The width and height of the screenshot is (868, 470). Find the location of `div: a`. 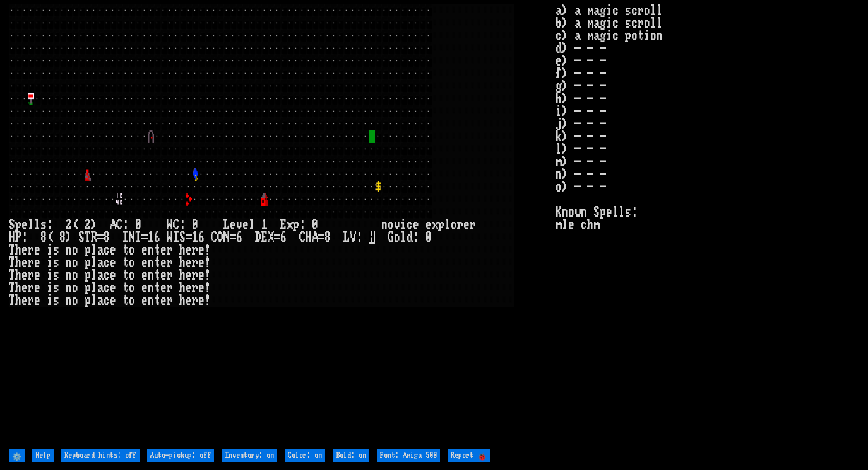

div: a is located at coordinates (100, 263).